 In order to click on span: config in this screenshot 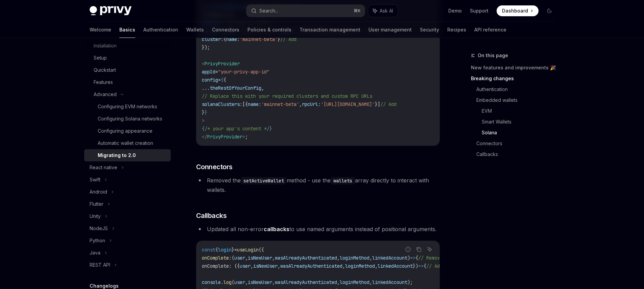, I will do `click(210, 80)`.